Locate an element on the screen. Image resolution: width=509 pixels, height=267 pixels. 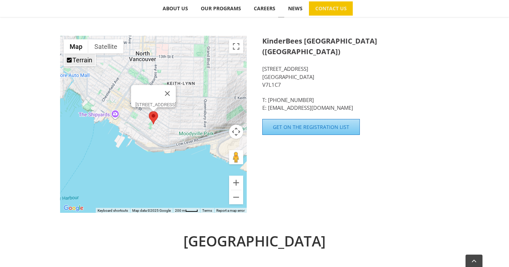
label: Terrain is located at coordinates (82, 60).